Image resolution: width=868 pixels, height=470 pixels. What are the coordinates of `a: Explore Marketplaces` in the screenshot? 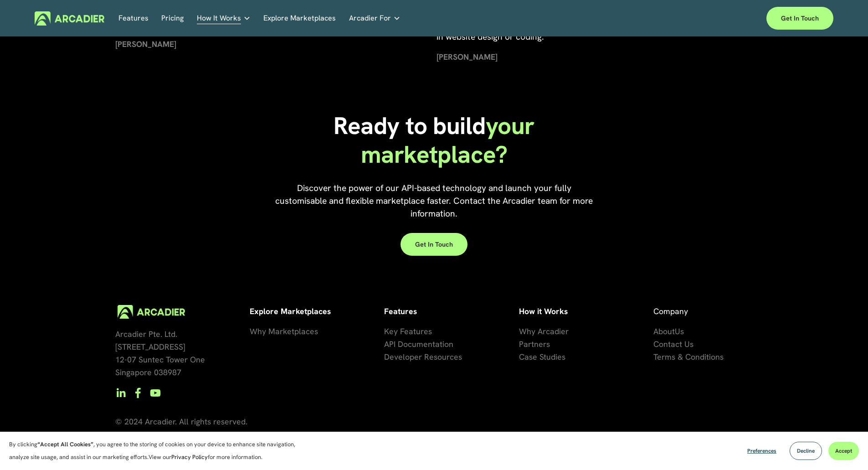 It's located at (299, 18).